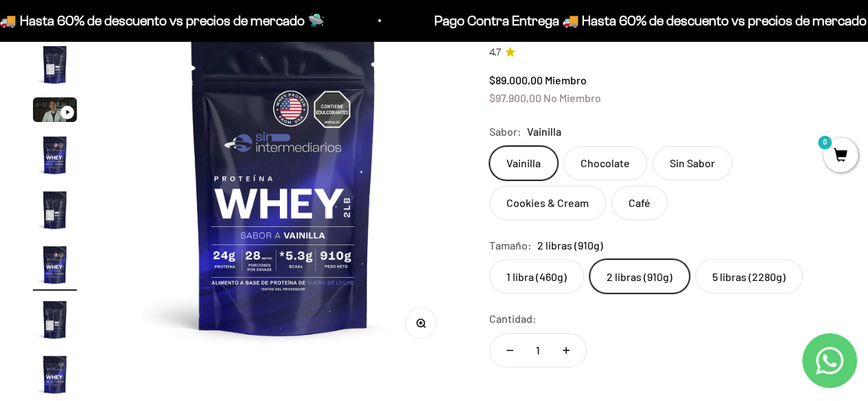 The width and height of the screenshot is (868, 401). What do you see at coordinates (55, 377) in the screenshot?
I see `button: Ir al artículo 8` at bounding box center [55, 377].